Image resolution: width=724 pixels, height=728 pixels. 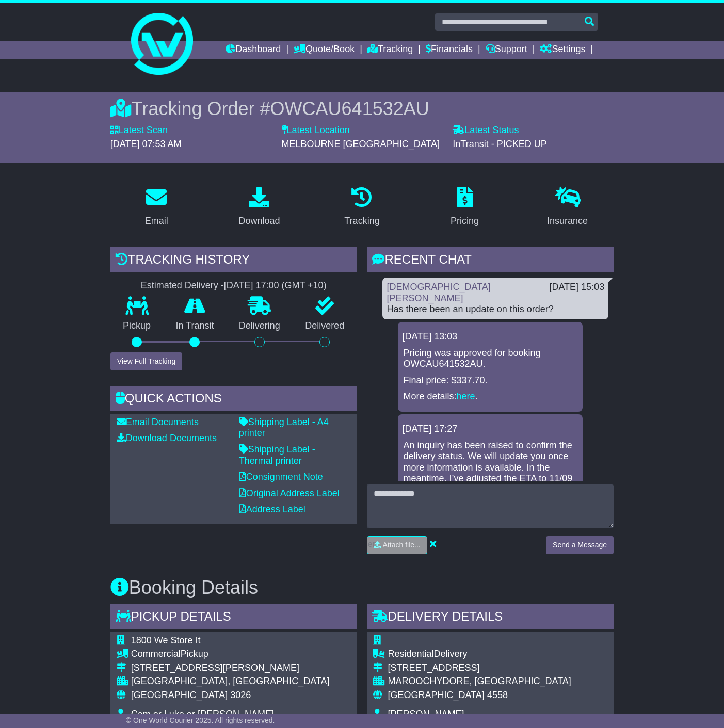 I want to click on p: In Transit, so click(x=195, y=326).